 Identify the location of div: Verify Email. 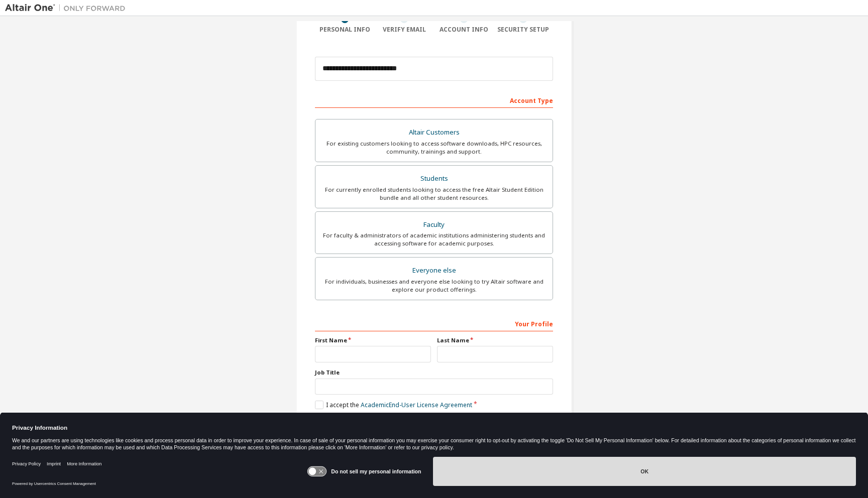
(405, 29).